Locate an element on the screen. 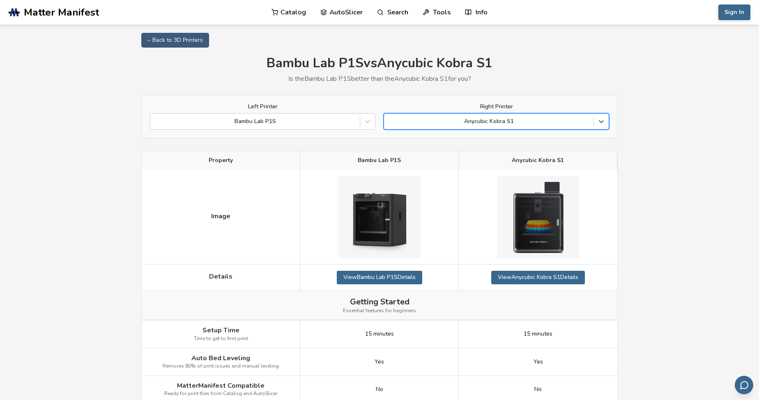  a: ViewBambu Lab P1SDetails is located at coordinates (379, 278).